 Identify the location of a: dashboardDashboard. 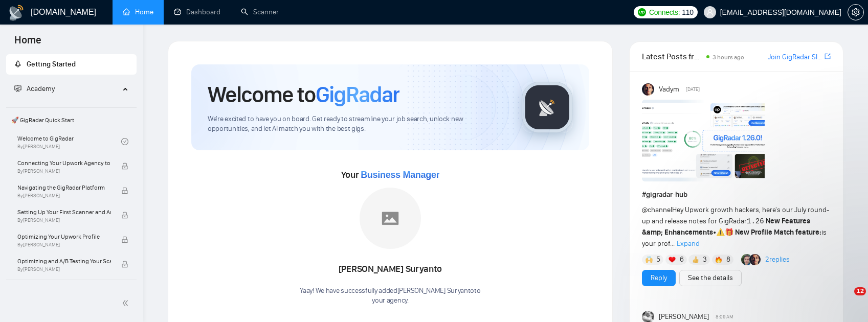
(197, 12).